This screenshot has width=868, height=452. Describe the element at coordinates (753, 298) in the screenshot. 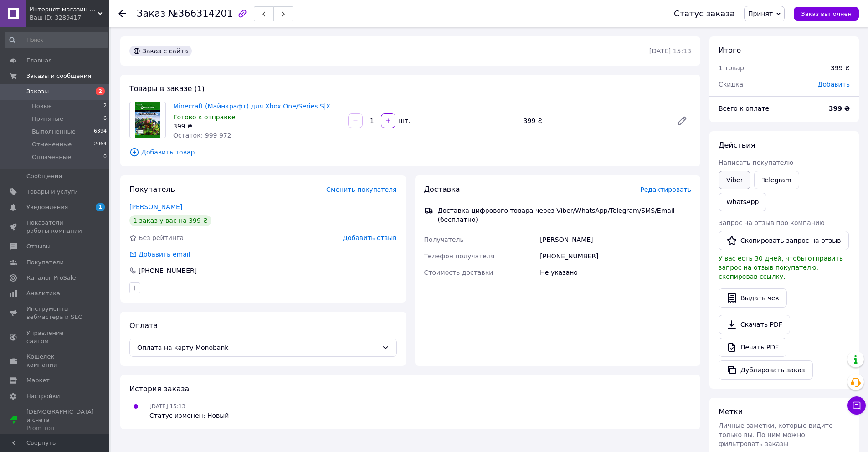

I see `button: Выдать чек` at that location.